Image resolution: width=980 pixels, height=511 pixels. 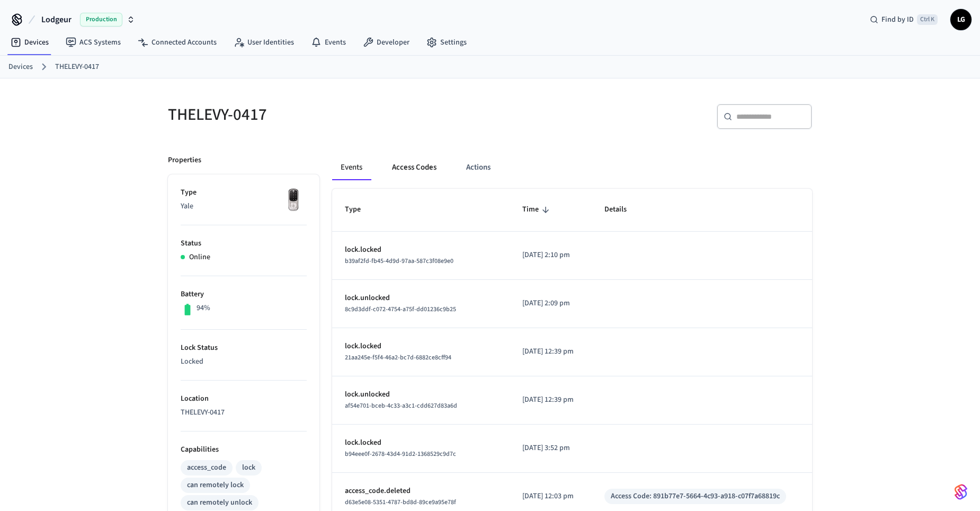 I want to click on button: Events, so click(x=351, y=168).